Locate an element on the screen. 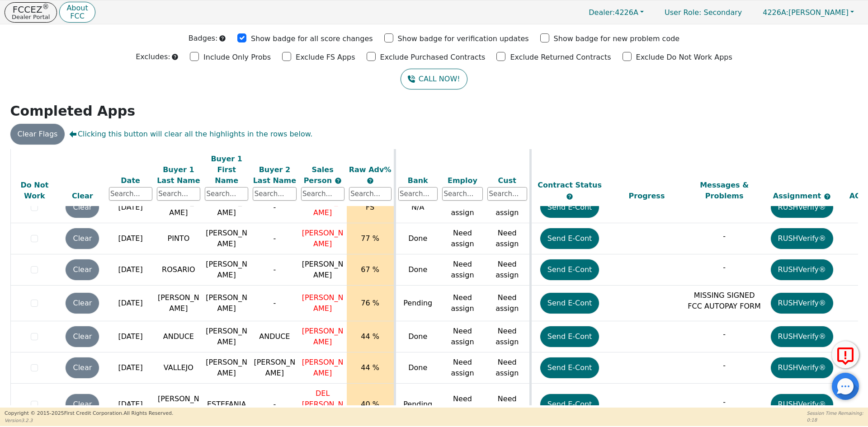 The image size is (868, 427). td: Pending is located at coordinates (417, 303).